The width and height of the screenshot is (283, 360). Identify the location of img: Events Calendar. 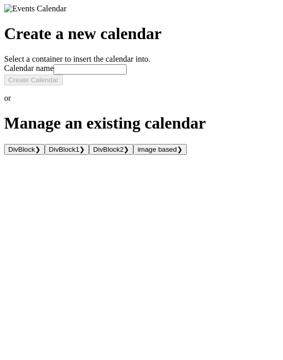
(35, 9).